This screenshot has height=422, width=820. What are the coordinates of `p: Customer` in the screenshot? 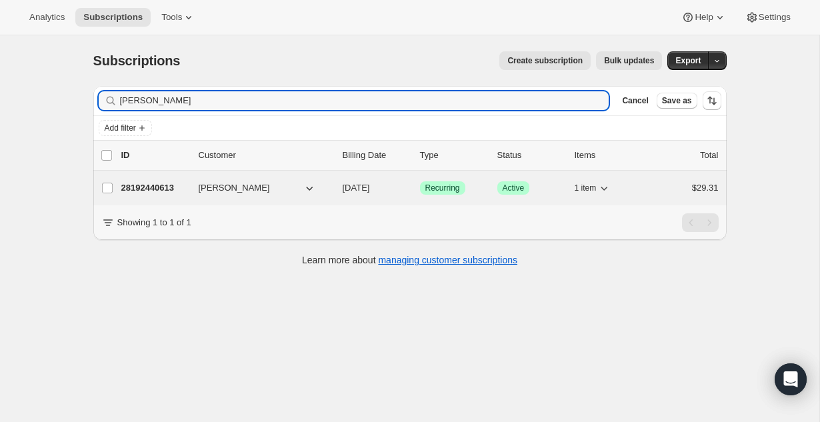 It's located at (265, 155).